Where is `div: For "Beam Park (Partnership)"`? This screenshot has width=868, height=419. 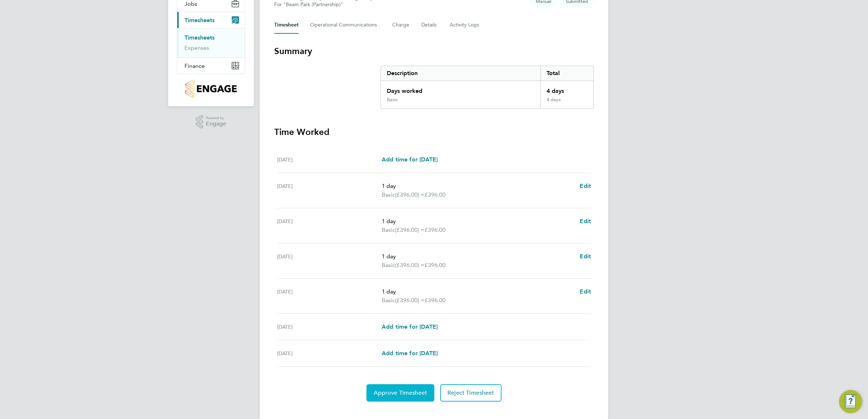 div: For "Beam Park (Partnership)" is located at coordinates (334, 5).